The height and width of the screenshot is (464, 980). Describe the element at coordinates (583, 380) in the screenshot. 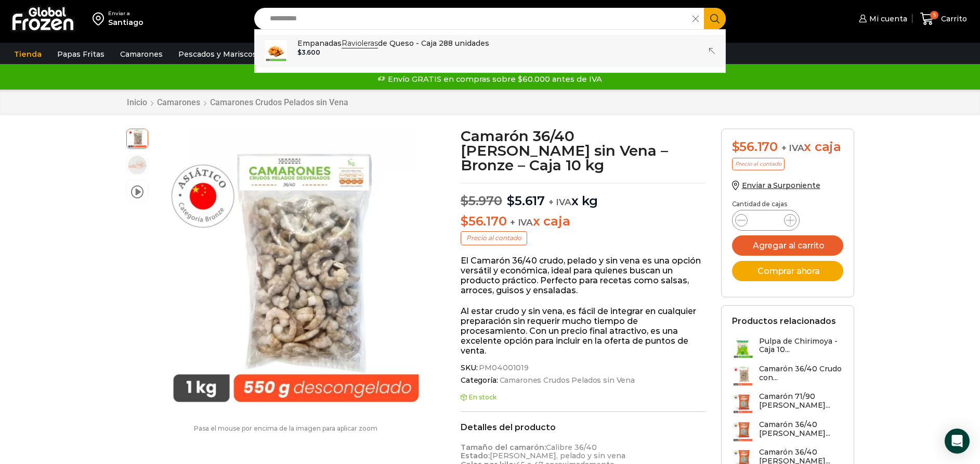

I see `span: Categoría:` at that location.